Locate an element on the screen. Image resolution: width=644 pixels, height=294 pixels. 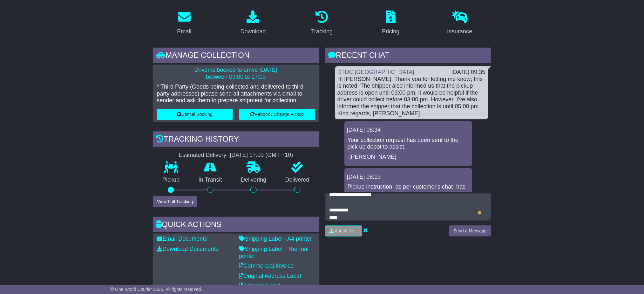
textarea: To enrich screen reader interactions, please activate Accessibility in Grammarly extension settings is located at coordinates (408, 207).